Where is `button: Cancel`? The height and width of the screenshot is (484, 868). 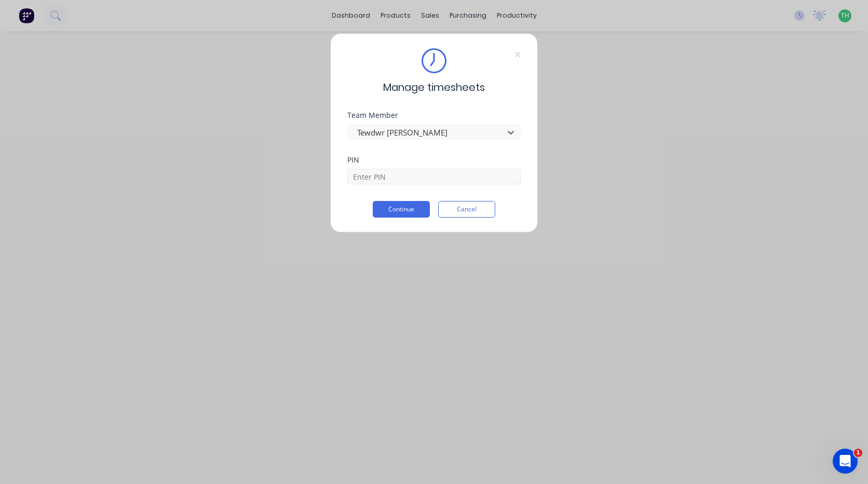 button: Cancel is located at coordinates (467, 209).